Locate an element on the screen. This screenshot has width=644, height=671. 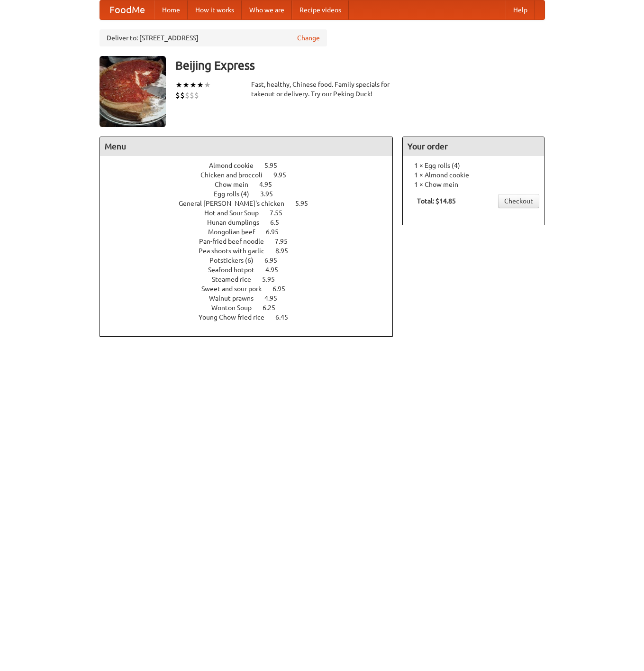
span: Young Chow fried rice is located at coordinates (236, 317).